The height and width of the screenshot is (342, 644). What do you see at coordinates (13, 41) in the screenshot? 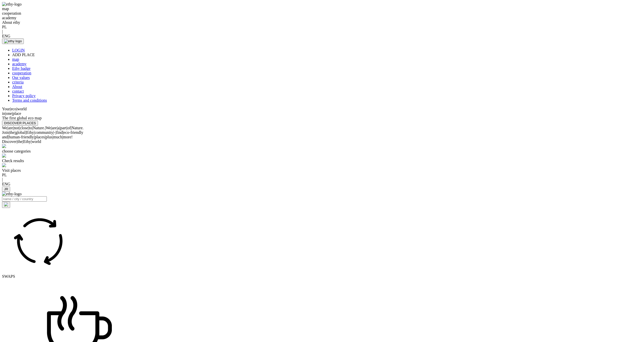
I see `img: ethy logo` at bounding box center [13, 41].